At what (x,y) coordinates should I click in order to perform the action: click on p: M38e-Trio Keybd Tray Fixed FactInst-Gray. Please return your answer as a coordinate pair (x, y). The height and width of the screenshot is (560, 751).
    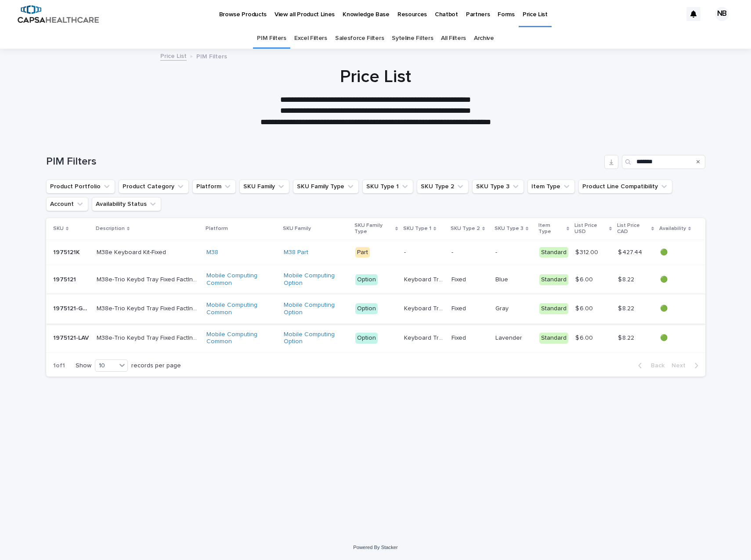
    Looking at the image, I should click on (149, 308).